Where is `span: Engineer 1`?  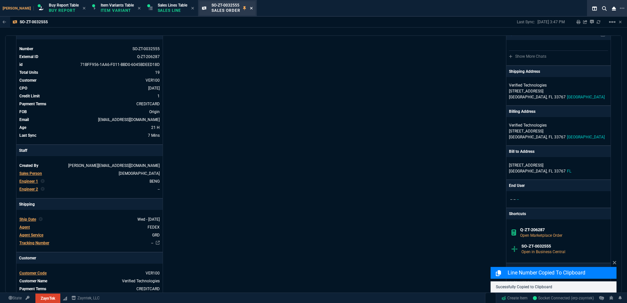 span: Engineer 1 is located at coordinates (29, 181).